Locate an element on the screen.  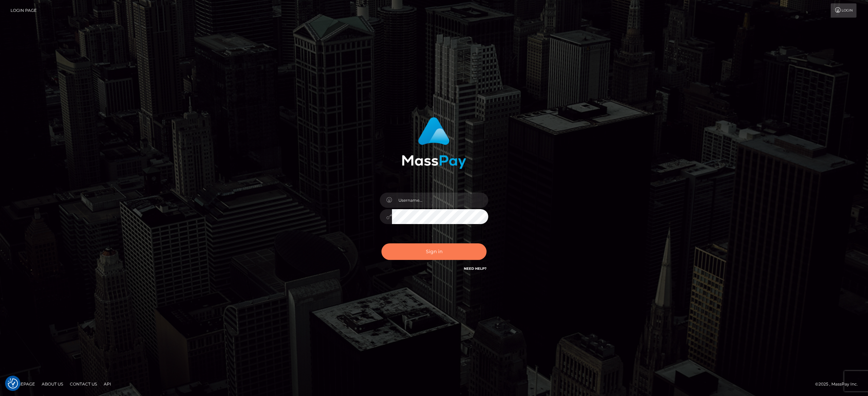
button: Consent Preferences is located at coordinates (13, 384).